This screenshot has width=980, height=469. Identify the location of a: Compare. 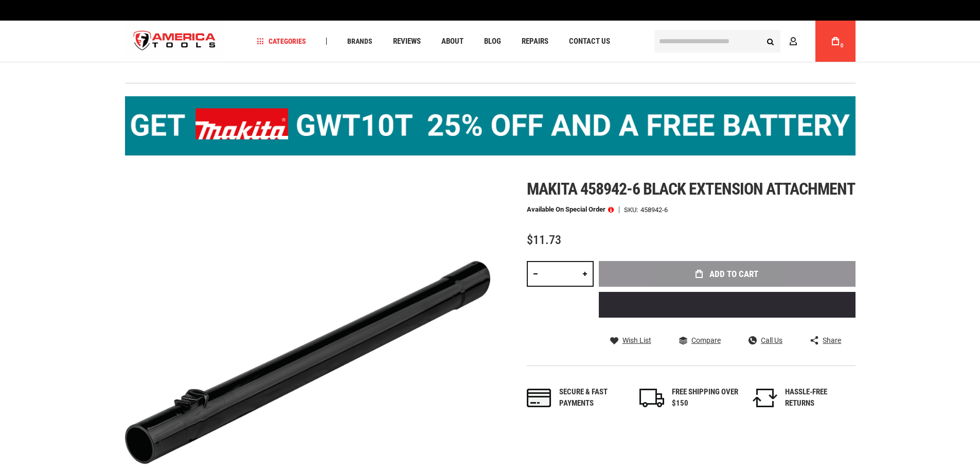
(699, 340).